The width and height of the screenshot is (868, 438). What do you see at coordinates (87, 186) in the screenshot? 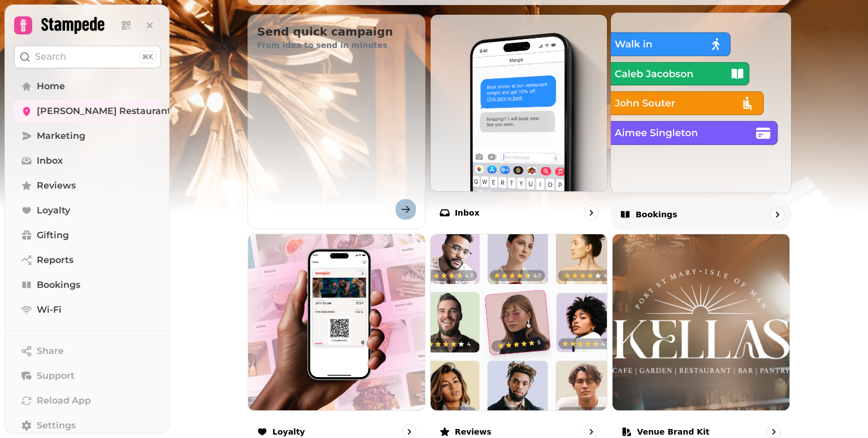
I see `a: Reviews` at bounding box center [87, 186].